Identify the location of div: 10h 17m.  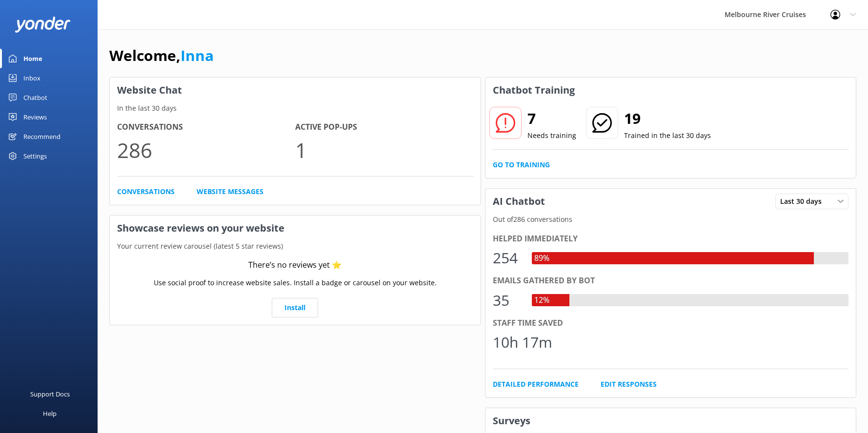
(522, 342).